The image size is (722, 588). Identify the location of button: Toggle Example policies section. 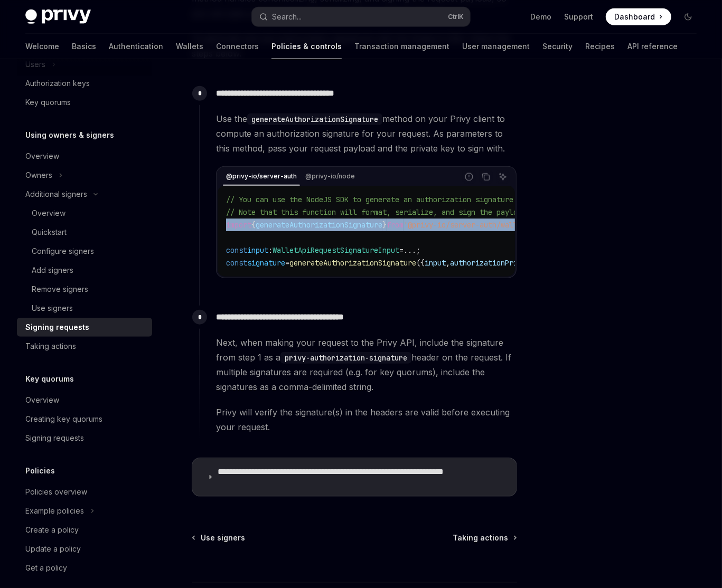
(84, 511).